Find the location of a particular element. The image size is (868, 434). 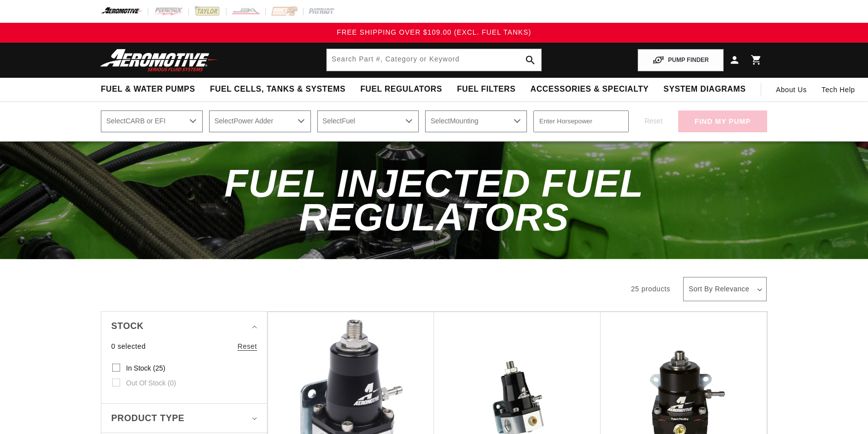

span: Product type is located at coordinates (148, 417).